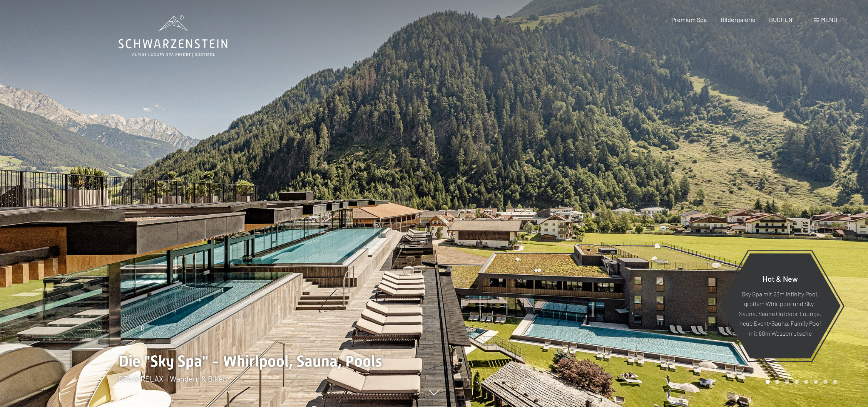  Describe the element at coordinates (780, 306) in the screenshot. I see `a: Hot & New Sky Spa mit 23m Infinity Pool, großem Whirlpool und Sky-Sauna, Sauna Outdoor Lounge, ne...` at that location.